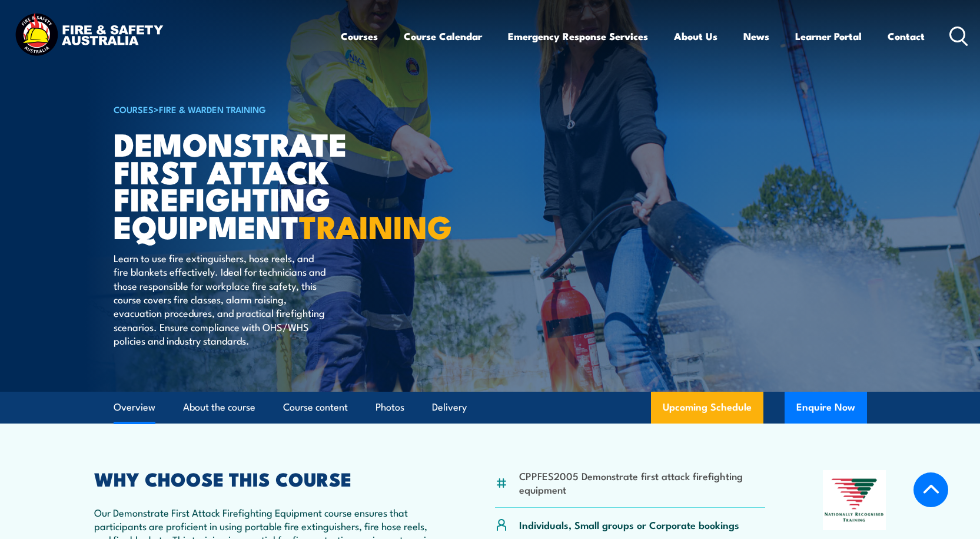 The width and height of the screenshot is (980, 539). I want to click on a: Photos, so click(390, 407).